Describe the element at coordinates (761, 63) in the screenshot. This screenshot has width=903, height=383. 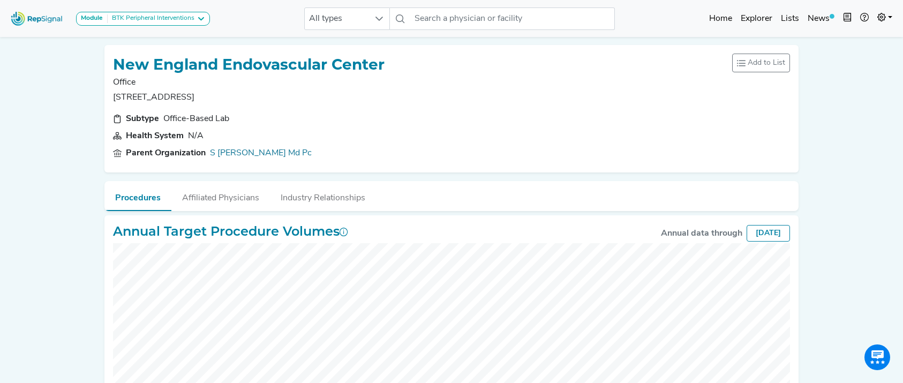
I see `button: Add to List` at that location.